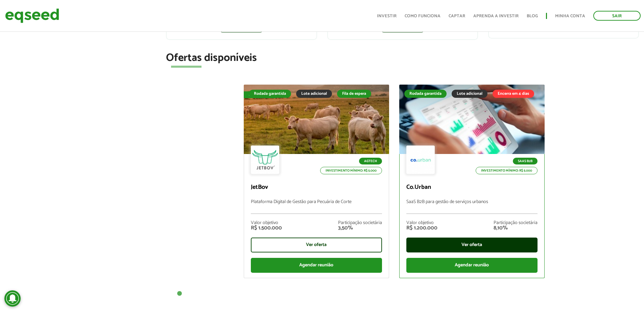 This screenshot has width=644, height=311. Describe the element at coordinates (471, 206) in the screenshot. I see `p: SaaS B2B para gestão de serviços urbanos` at that location.